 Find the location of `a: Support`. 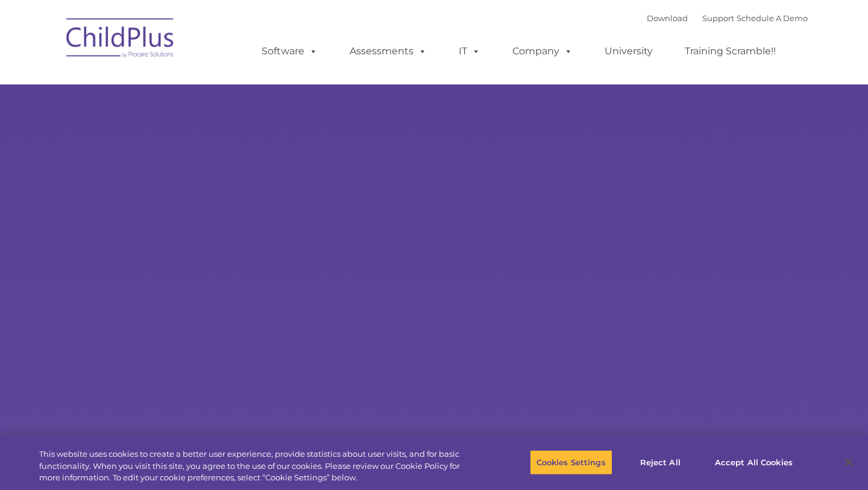

a: Support is located at coordinates (718, 18).